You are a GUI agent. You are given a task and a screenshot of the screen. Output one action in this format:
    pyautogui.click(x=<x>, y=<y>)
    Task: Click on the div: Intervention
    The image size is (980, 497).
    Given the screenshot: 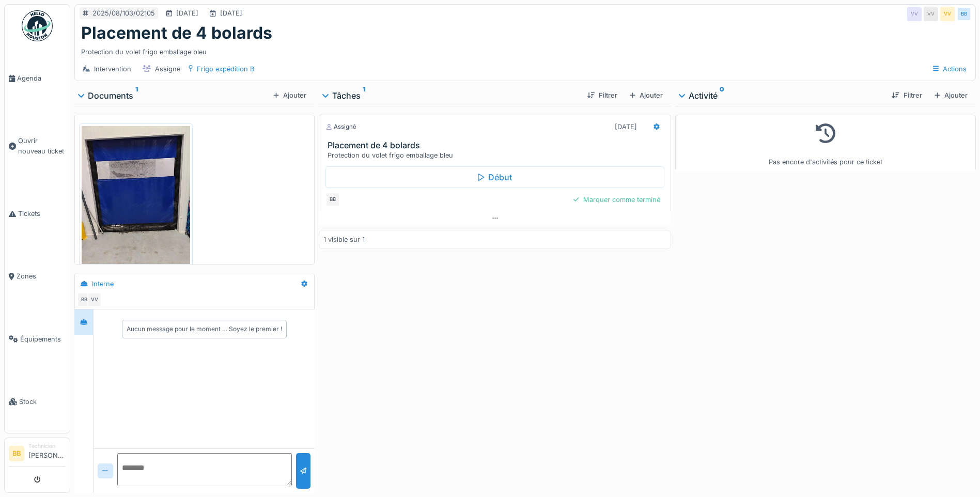 What is the action you would take?
    pyautogui.click(x=113, y=69)
    